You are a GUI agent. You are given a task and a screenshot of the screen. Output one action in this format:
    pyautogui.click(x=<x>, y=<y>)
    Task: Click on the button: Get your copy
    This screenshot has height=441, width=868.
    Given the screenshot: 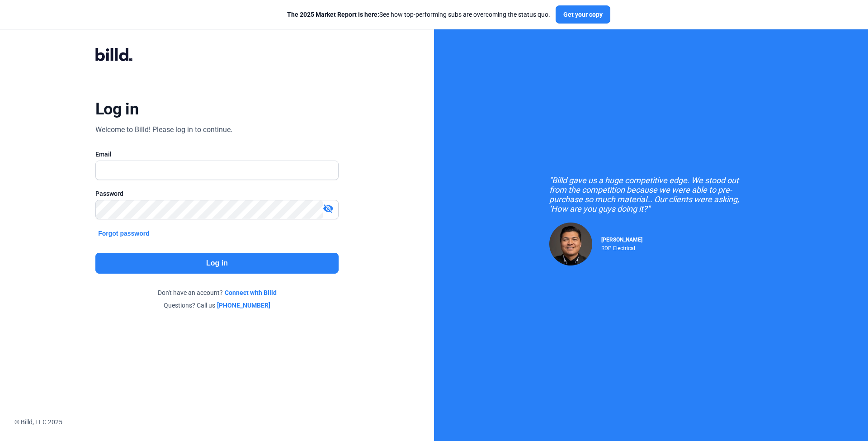 What is the action you would take?
    pyautogui.click(x=583, y=15)
    